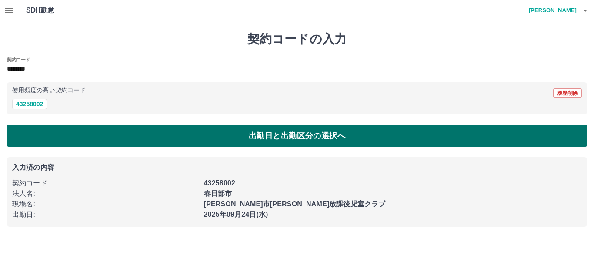 This screenshot has height=279, width=594. What do you see at coordinates (218, 193) in the screenshot?
I see `b: 春日部市` at bounding box center [218, 193].